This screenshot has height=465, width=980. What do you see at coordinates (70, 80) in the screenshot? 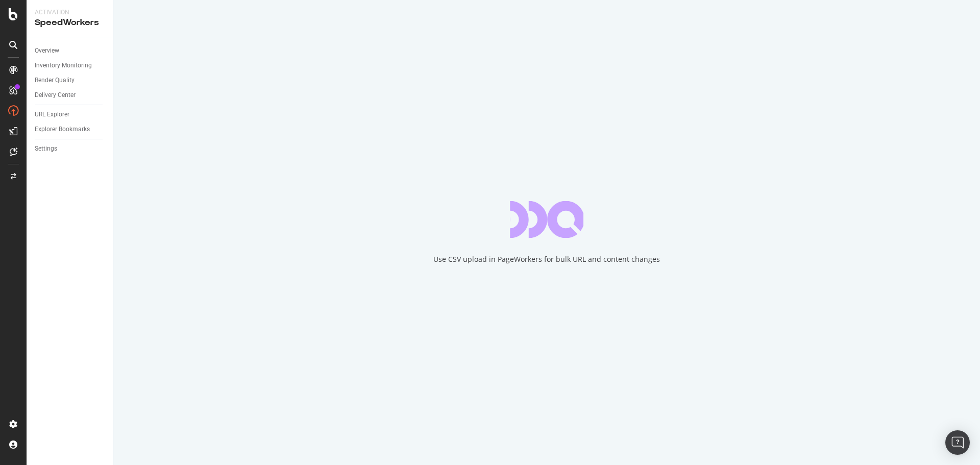
I see `a: Render Quality` at bounding box center [70, 80].